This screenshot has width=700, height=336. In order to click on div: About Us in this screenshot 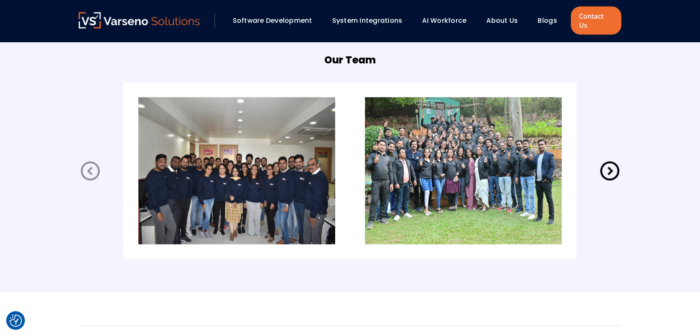, I will do `click(506, 21)`.